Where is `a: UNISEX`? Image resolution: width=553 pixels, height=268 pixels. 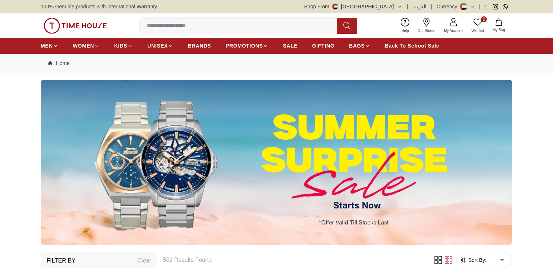
a: UNISEX is located at coordinates (160, 46).